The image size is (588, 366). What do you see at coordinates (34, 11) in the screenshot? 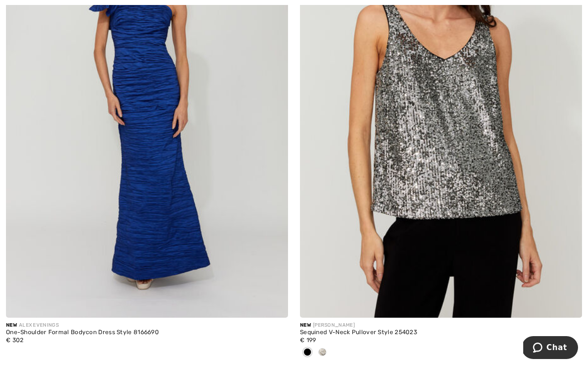
I see `span: Chat` at bounding box center [34, 11].